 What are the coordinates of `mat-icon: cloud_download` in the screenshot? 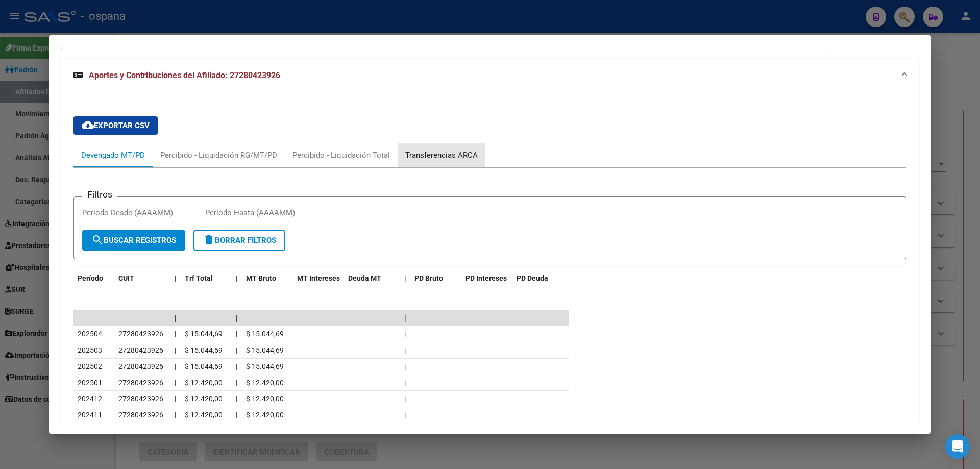 It's located at (88, 125).